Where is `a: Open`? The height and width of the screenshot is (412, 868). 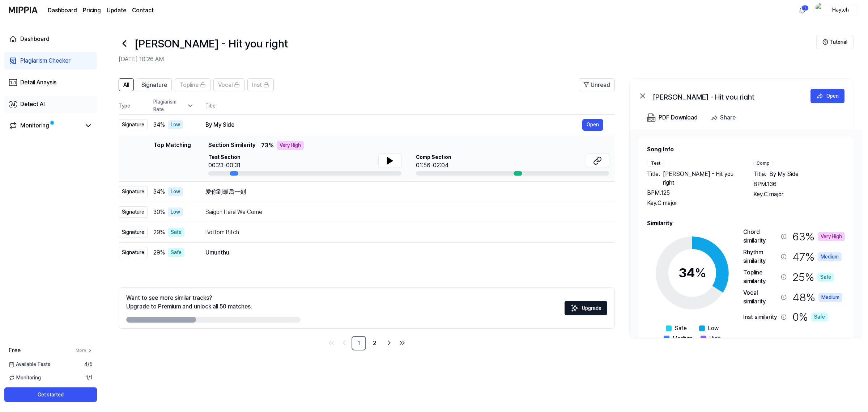 a: Open is located at coordinates (828, 96).